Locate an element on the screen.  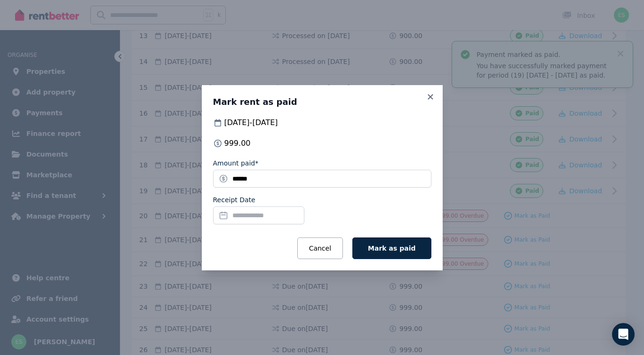
button: Cancel is located at coordinates (319, 248).